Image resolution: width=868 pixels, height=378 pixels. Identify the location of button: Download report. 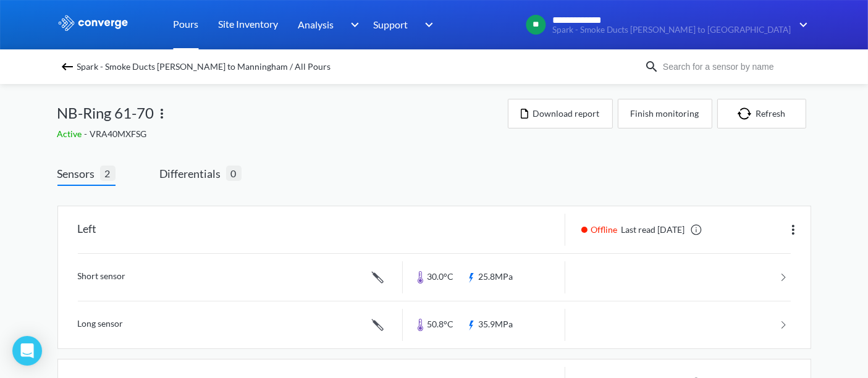
(560, 114).